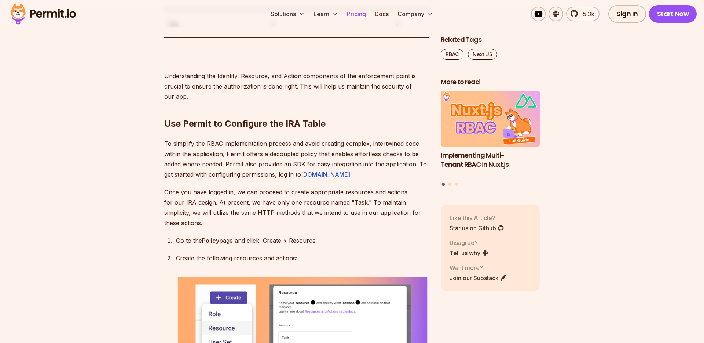 This screenshot has height=343, width=704. Describe the element at coordinates (450, 184) in the screenshot. I see `button: Go to slide 2` at that location.